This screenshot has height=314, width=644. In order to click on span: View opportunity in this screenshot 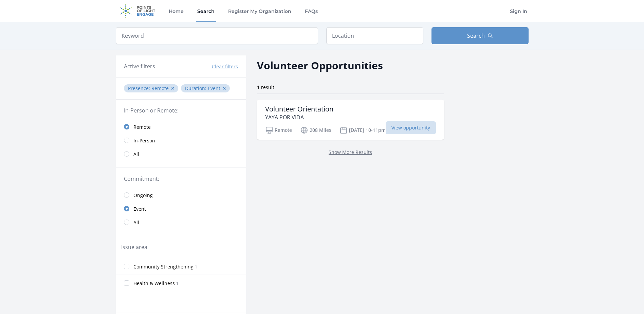, I will do `click(411, 128)`.